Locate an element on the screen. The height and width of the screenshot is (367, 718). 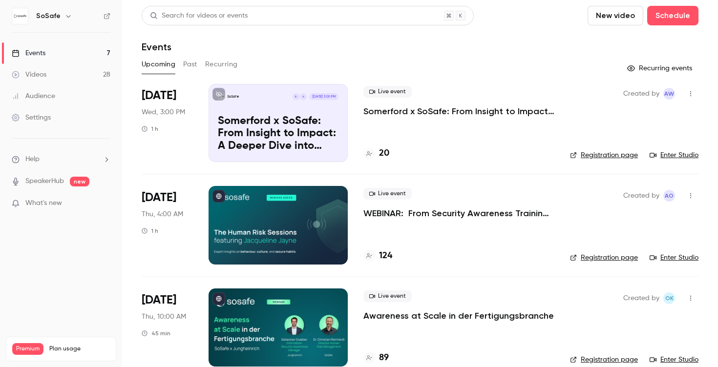
h1: Events is located at coordinates (156, 47).